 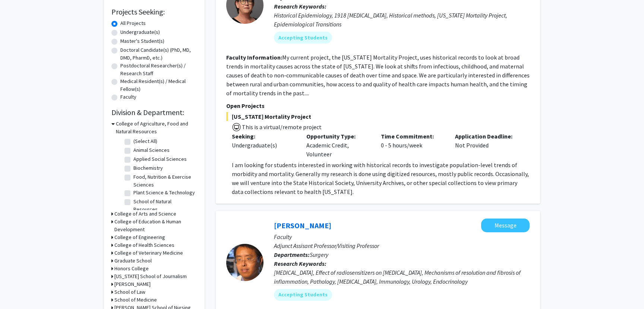 What do you see at coordinates (412, 136) in the screenshot?
I see `p: Time Commitment:` at bounding box center [412, 136].